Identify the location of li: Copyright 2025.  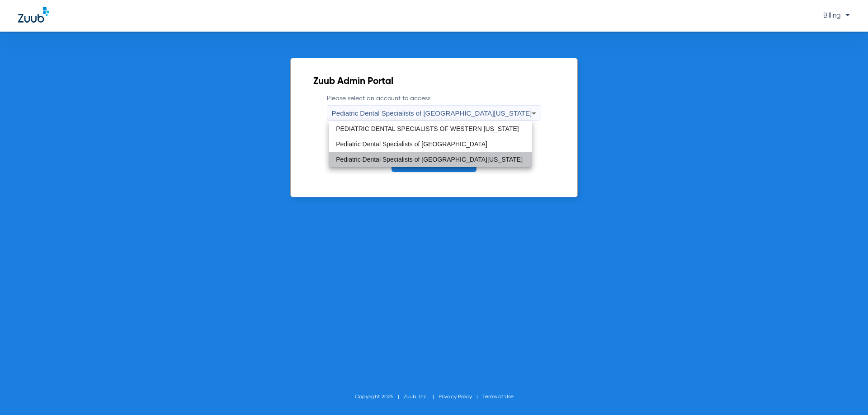
(379, 397).